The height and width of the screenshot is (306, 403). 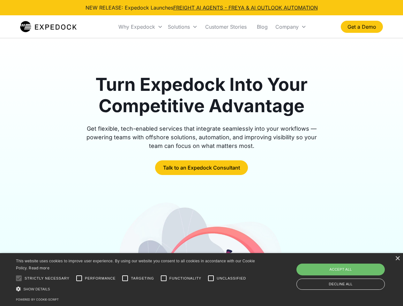 What do you see at coordinates (201, 168) in the screenshot?
I see `a: Talk to an Expedock Consultant` at bounding box center [201, 168].